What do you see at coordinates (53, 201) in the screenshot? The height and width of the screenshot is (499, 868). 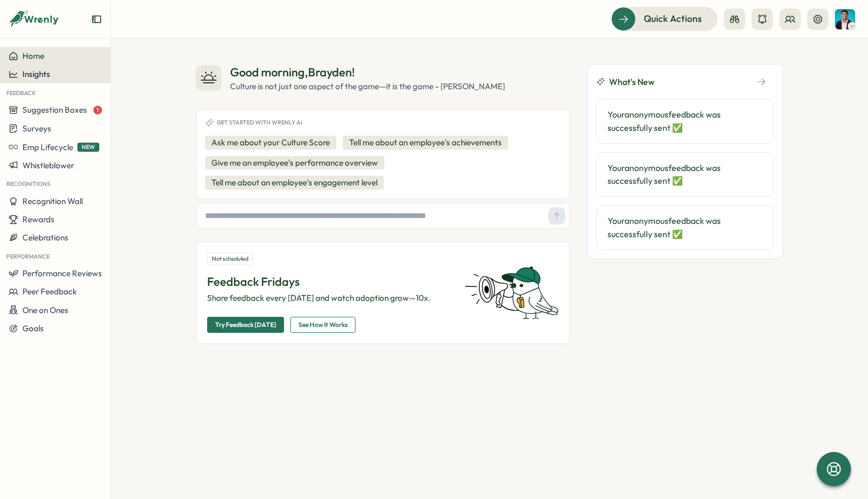 I see `span: Recognition Wall` at bounding box center [53, 201].